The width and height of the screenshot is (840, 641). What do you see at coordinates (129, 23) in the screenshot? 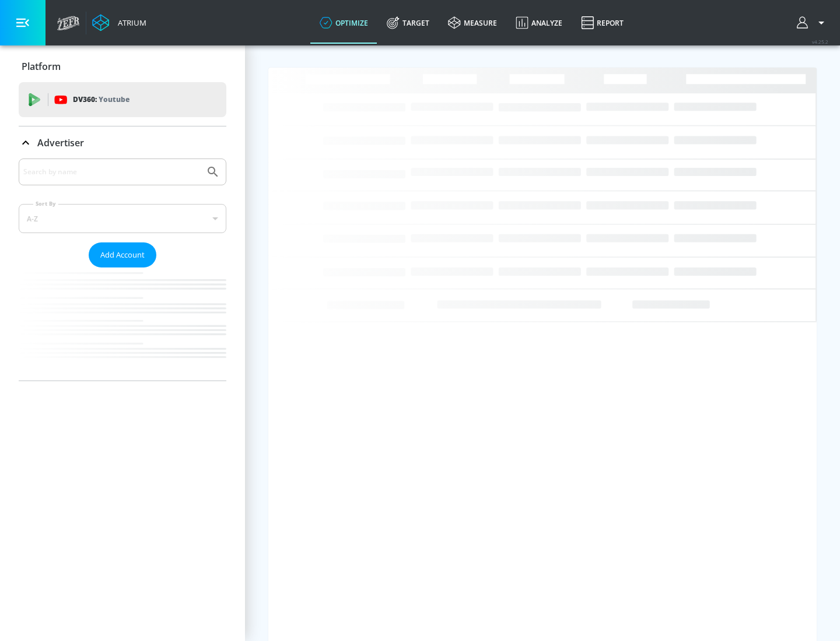
I see `div: Atrium` at bounding box center [129, 23].